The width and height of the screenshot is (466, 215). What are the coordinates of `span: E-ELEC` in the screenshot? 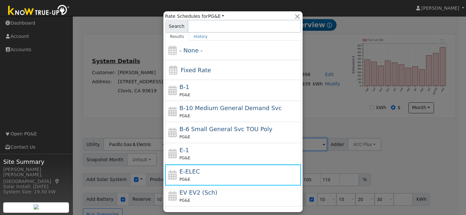 It's located at (190, 171).